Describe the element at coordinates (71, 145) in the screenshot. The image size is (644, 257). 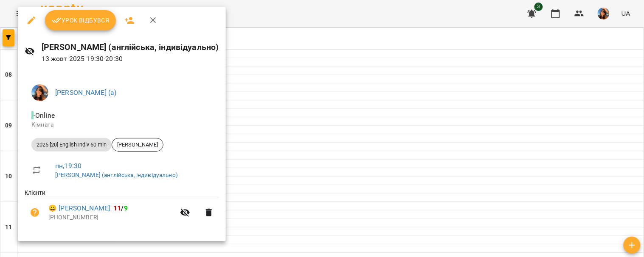
I see `span: 2025 [20] English Indiv 60 min` at that location.